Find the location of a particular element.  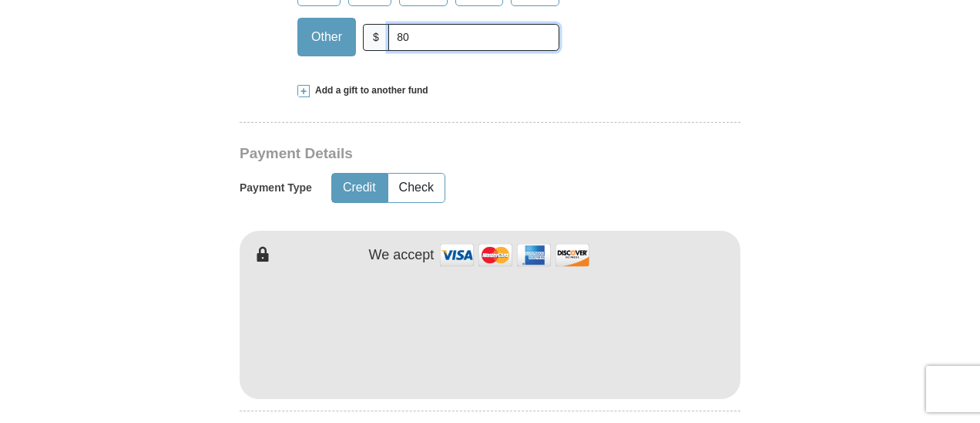

img: credit cards accepted is located at coordinates (515, 254).